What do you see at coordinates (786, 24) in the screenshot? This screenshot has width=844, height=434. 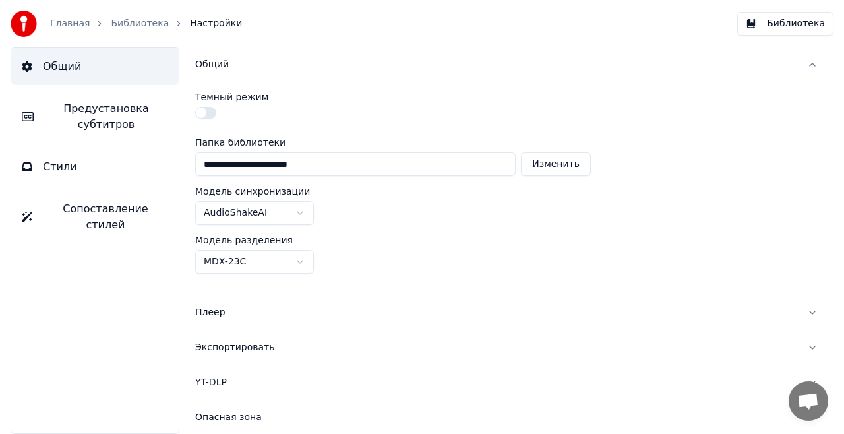 I see `button: Библиотека` at bounding box center [786, 24].